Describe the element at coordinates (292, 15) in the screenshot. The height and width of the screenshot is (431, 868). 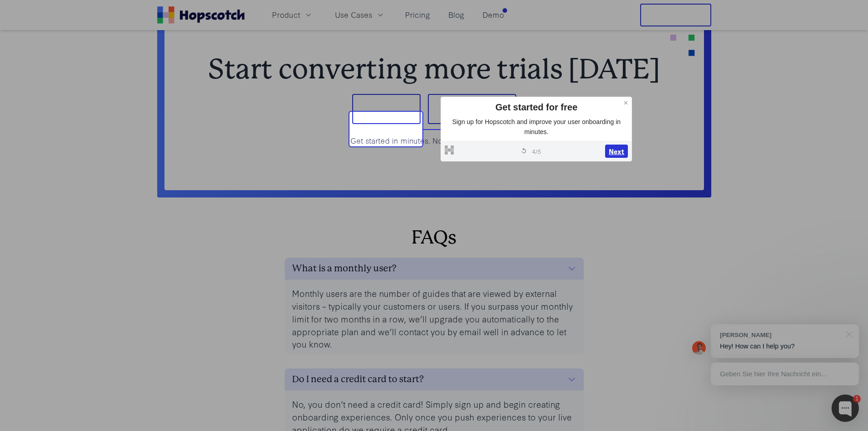
I see `button: Product` at that location.